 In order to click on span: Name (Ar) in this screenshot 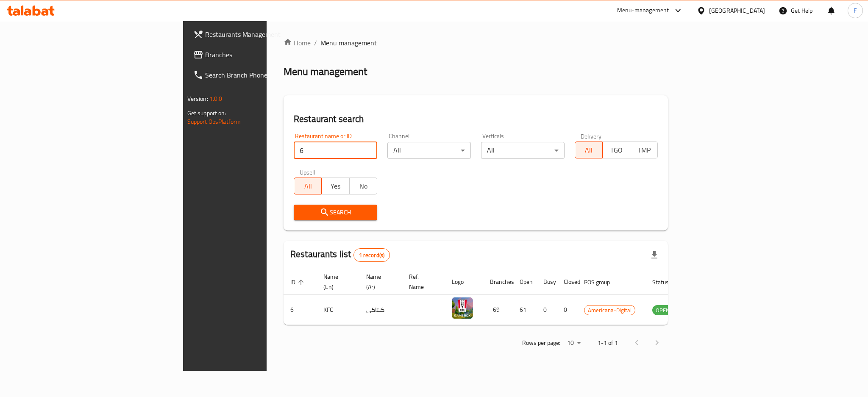, I will do `click(379, 282)`.